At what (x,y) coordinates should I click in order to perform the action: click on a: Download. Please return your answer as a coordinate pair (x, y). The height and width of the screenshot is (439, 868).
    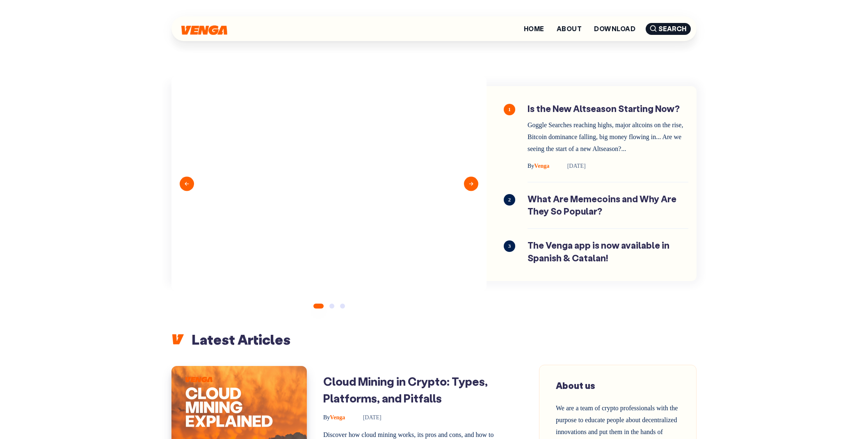
    Looking at the image, I should click on (615, 29).